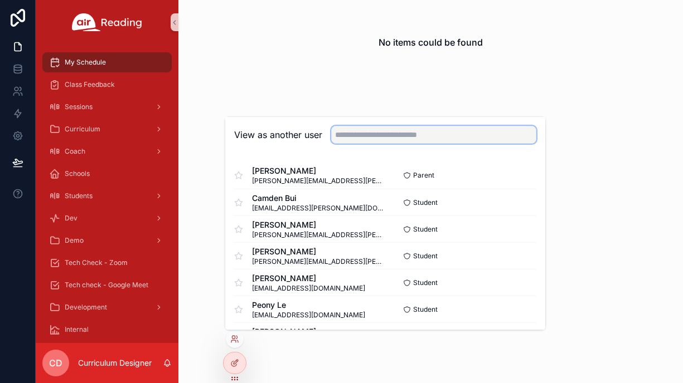 The height and width of the screenshot is (383, 683). What do you see at coordinates (107, 152) in the screenshot?
I see `a: Coach` at bounding box center [107, 152].